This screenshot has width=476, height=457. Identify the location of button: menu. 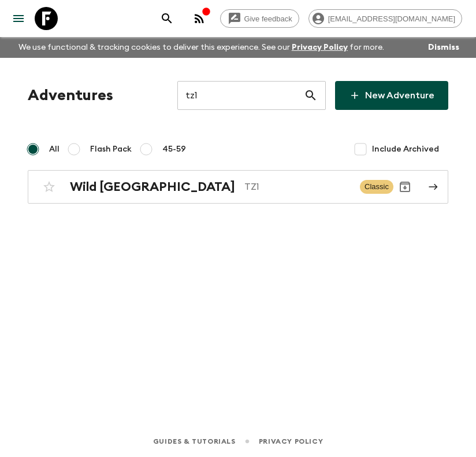
(19, 19).